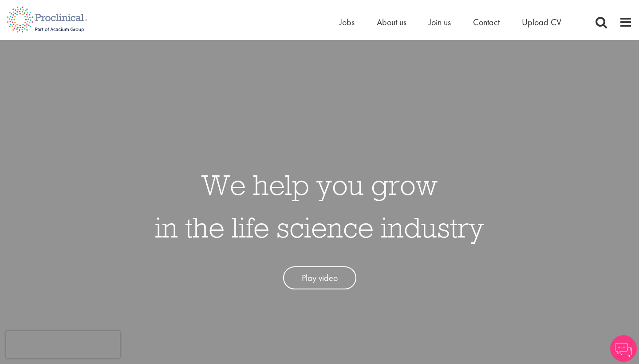 The width and height of the screenshot is (639, 364). What do you see at coordinates (348, 22) in the screenshot?
I see `a: Jobs` at bounding box center [348, 22].